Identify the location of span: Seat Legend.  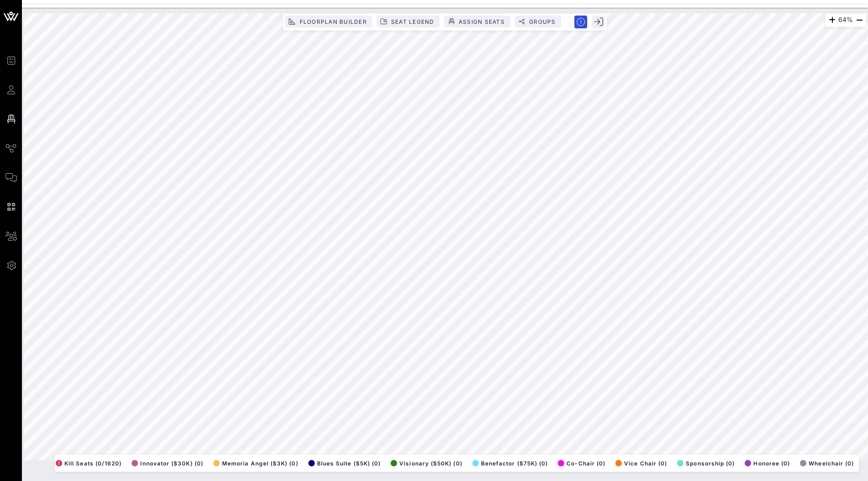
(413, 22).